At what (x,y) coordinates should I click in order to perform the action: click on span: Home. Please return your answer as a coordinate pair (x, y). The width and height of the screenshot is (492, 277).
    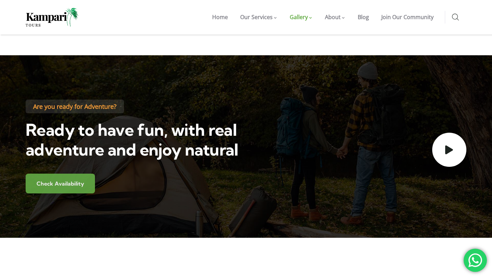
    Looking at the image, I should click on (220, 17).